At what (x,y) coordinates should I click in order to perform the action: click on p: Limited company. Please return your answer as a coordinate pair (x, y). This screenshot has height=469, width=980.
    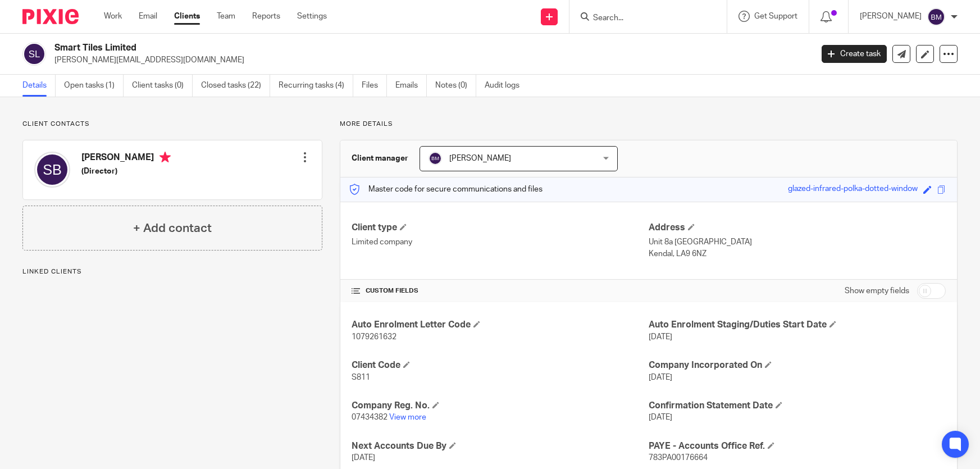
    Looking at the image, I should click on (500, 242).